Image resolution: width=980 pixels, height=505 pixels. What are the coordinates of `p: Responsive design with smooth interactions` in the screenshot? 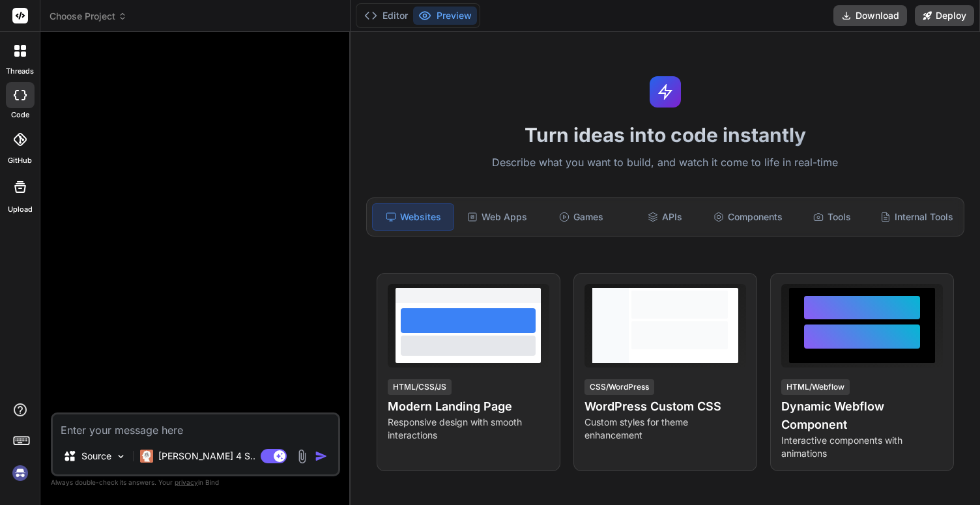 It's located at (469, 429).